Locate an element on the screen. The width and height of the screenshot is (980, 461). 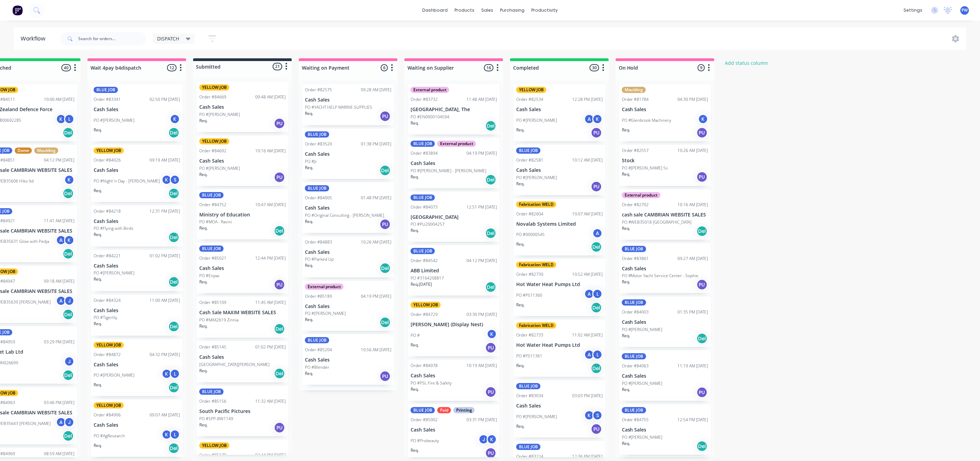
p: PO #PU20004257 is located at coordinates (428, 225).